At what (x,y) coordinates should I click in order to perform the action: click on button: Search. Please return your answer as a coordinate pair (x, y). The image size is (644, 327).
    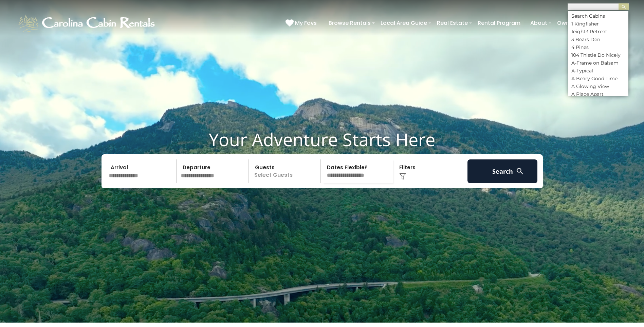
    Looking at the image, I should click on (503, 171).